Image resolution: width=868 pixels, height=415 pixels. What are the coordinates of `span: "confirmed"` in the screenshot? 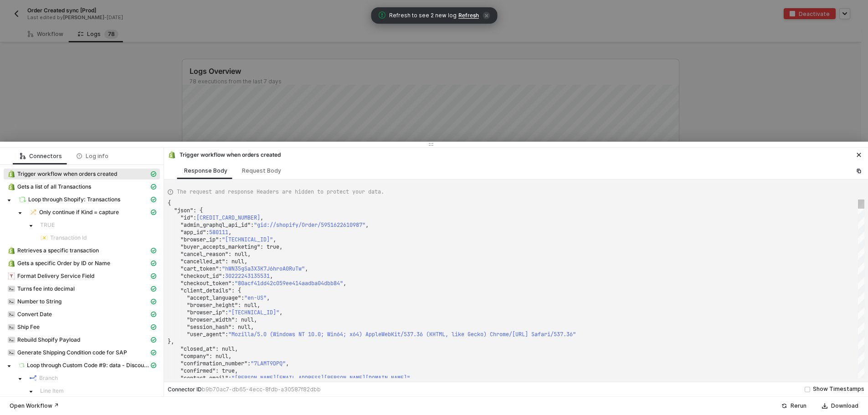 It's located at (198, 371).